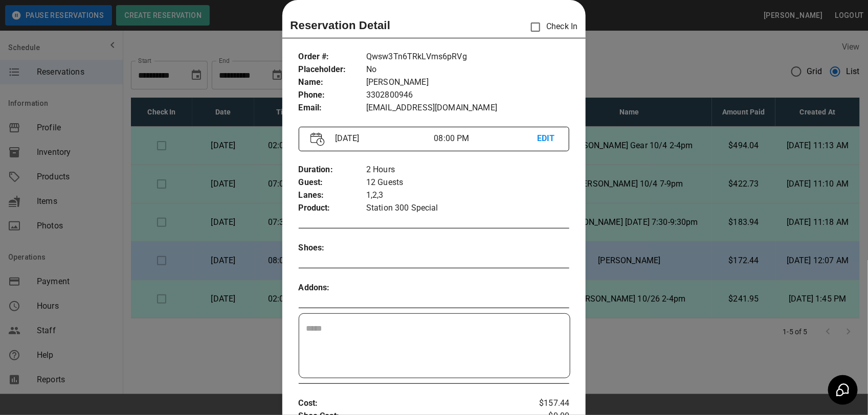 This screenshot has height=415, width=868. I want to click on p: 2 Hours, so click(467, 169).